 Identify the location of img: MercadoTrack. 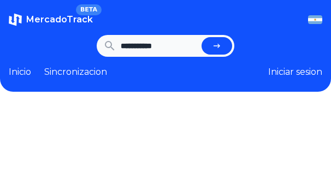
(15, 20).